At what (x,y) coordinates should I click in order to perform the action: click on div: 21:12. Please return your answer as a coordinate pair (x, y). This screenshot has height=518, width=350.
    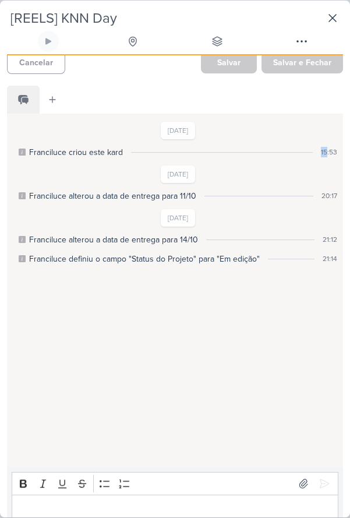
    Looking at the image, I should click on (330, 240).